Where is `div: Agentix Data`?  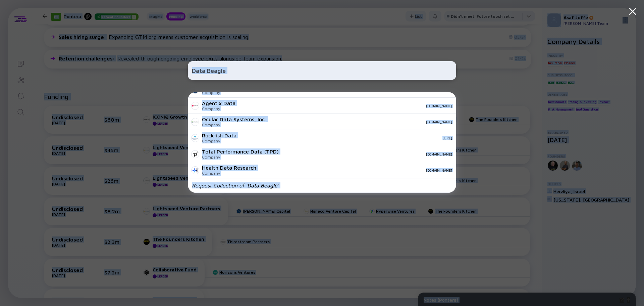
div: Agentix Data is located at coordinates (219, 103).